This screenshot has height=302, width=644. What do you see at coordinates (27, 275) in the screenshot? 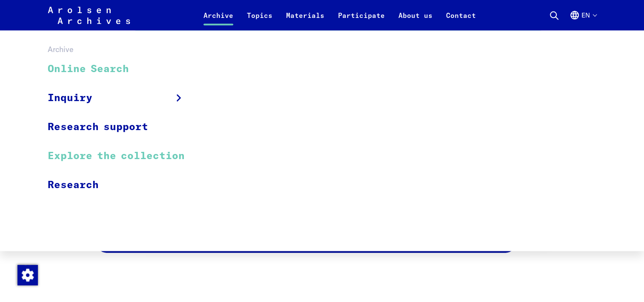
I see `div: Change consent` at bounding box center [27, 275].